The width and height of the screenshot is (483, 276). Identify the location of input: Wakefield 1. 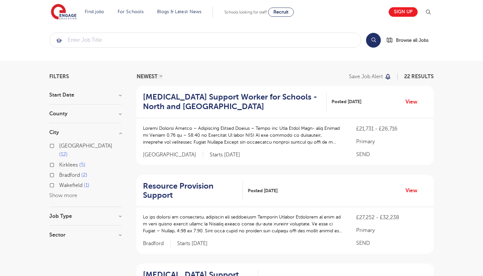
(61, 184).